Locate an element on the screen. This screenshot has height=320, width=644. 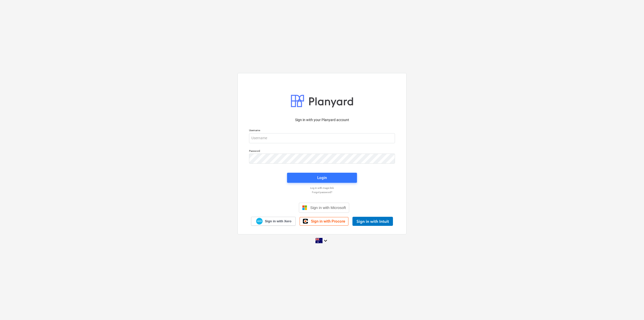
span: Sign in with Microsoft is located at coordinates (328, 207).